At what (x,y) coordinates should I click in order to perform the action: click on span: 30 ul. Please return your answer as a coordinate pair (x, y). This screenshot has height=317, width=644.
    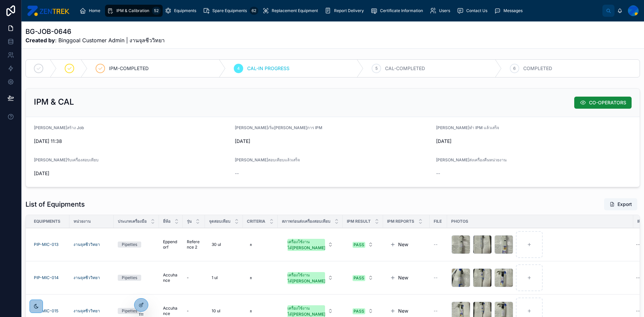
    Looking at the image, I should click on (217, 245).